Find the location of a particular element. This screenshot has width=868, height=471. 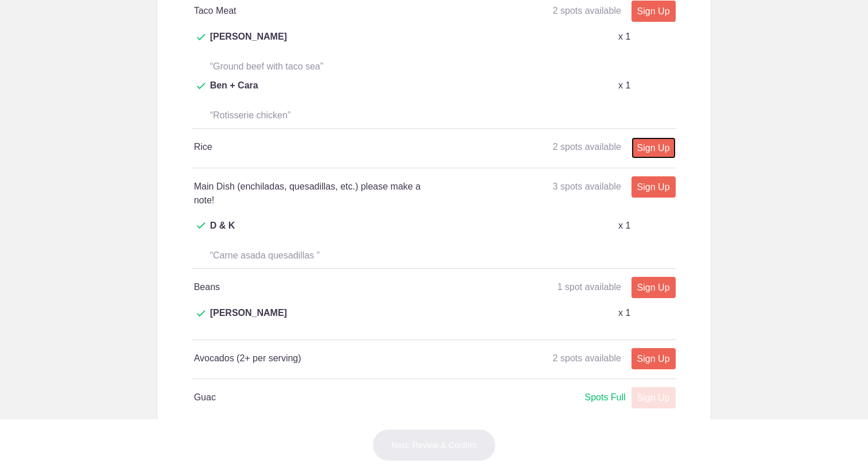

h4: Taco Meat is located at coordinates (314, 11).